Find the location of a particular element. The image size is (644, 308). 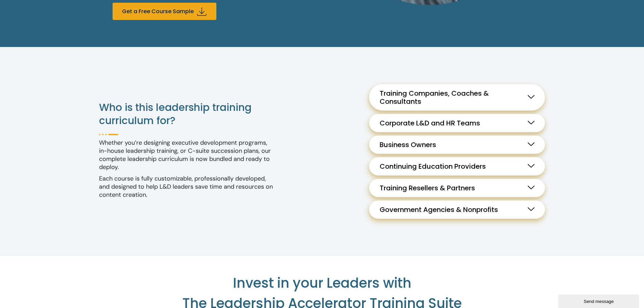

h2: Who is this leadership training curriculum for? is located at coordinates (187, 114).